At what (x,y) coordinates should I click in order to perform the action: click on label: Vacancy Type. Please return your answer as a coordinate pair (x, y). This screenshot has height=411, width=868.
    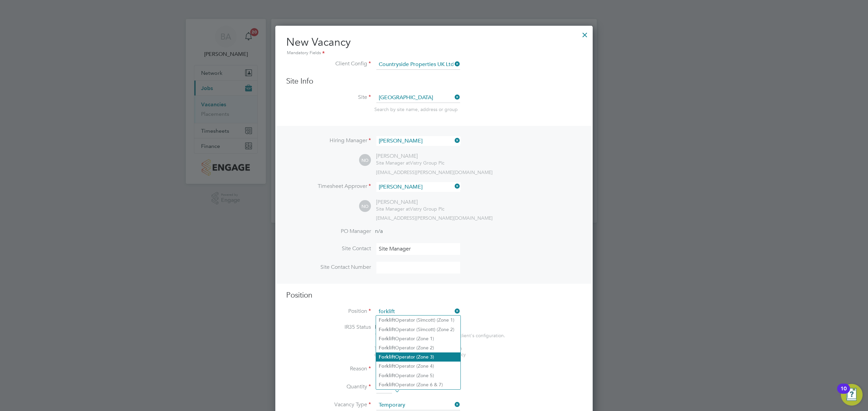
    Looking at the image, I should click on (329, 405).